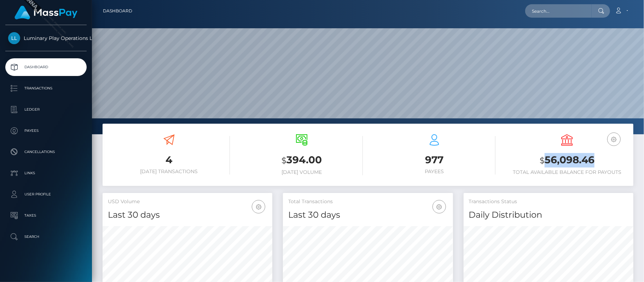  What do you see at coordinates (46, 38) in the screenshot?
I see `span: Luminary Play Operations Limited` at bounding box center [46, 38].